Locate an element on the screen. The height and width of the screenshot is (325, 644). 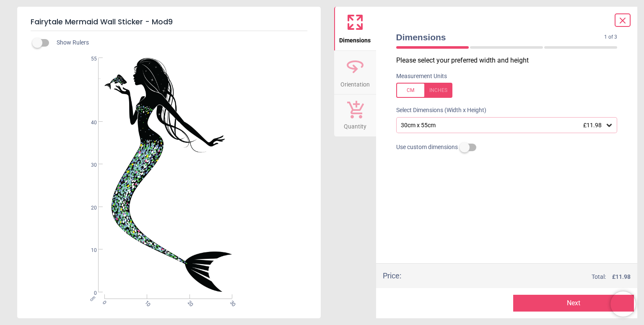
span: Use custom dimensions is located at coordinates (427, 147).